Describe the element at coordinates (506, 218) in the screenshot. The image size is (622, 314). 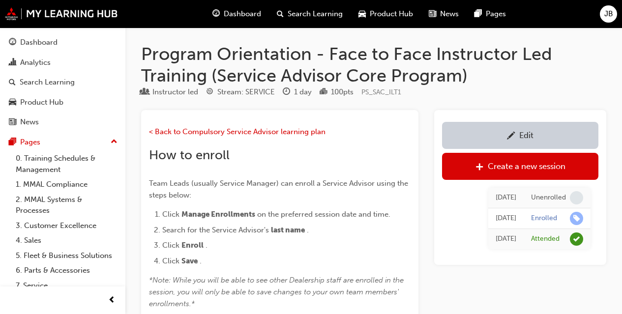
I see `div: Fri Sep 20 2024 10:42:14 GMT+1000 (Australian Eastern Standard Time)` at that location.